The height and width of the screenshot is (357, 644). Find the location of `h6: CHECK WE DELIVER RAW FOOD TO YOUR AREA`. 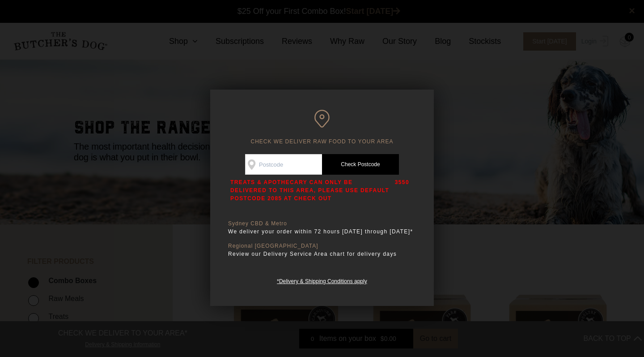

h6: CHECK WE DELIVER RAW FOOD TO YOUR AREA is located at coordinates (322, 127).